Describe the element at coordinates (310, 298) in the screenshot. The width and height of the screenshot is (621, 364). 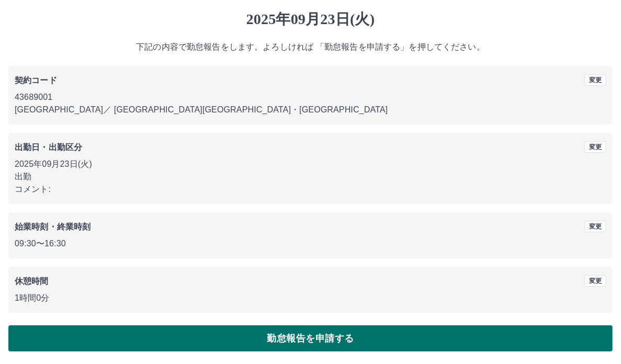
I see `p: 1時間0分` at that location.